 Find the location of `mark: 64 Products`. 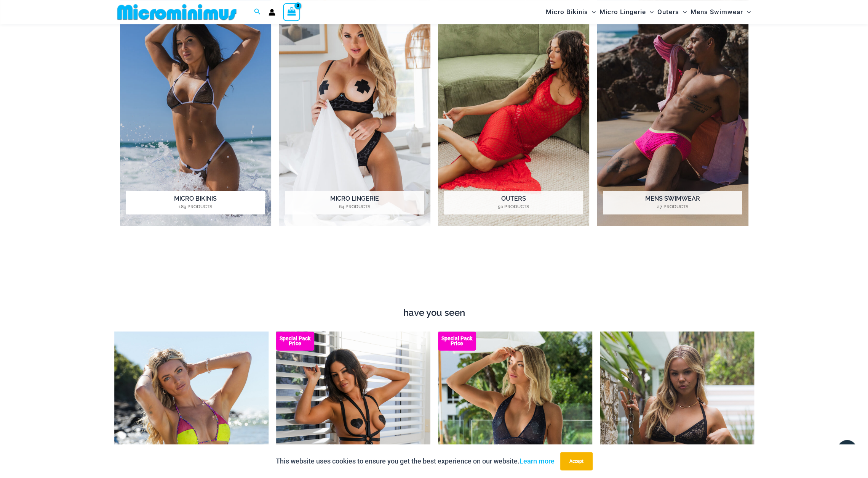

mark: 64 Products is located at coordinates (354, 207).